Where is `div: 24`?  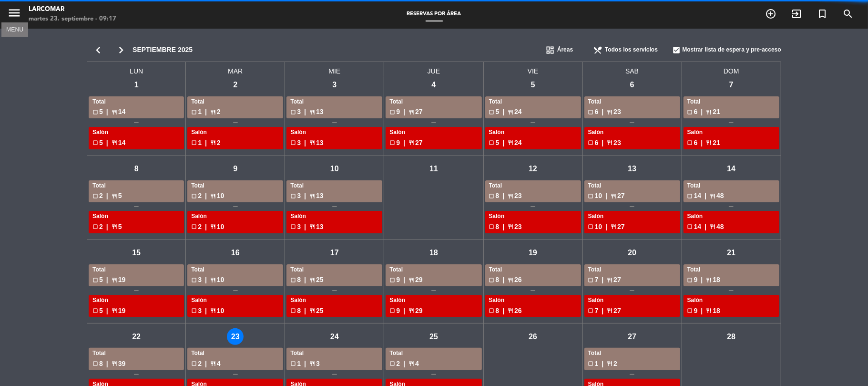
div: 24 is located at coordinates (334, 336).